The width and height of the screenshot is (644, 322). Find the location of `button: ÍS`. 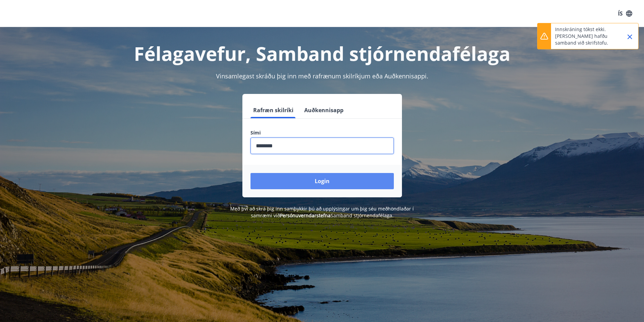

button: ÍS is located at coordinates (625, 14).